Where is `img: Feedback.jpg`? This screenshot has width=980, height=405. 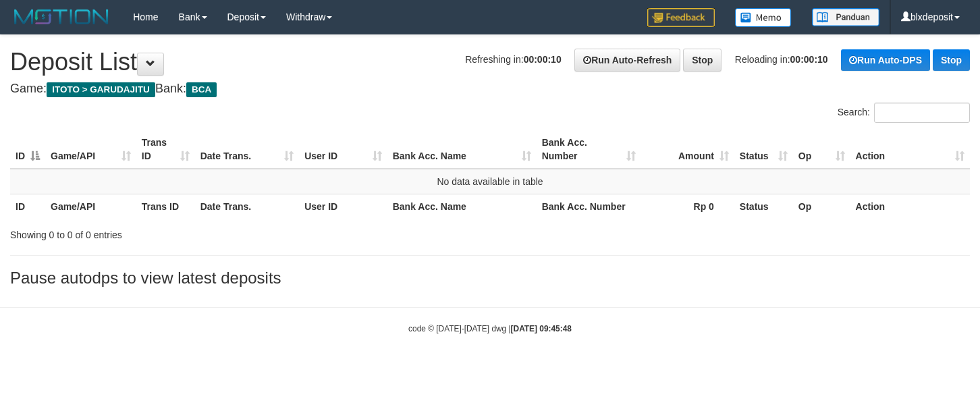
img: Feedback.jpg is located at coordinates (680, 18).